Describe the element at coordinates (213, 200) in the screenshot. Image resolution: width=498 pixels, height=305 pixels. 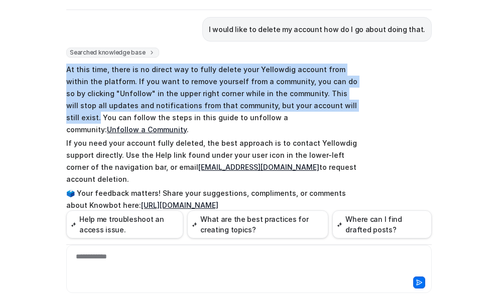
I see `p: 🗳️ Your feedback matters! Share your suggestions, compliments, or comments about Knowbot here:` at that location.